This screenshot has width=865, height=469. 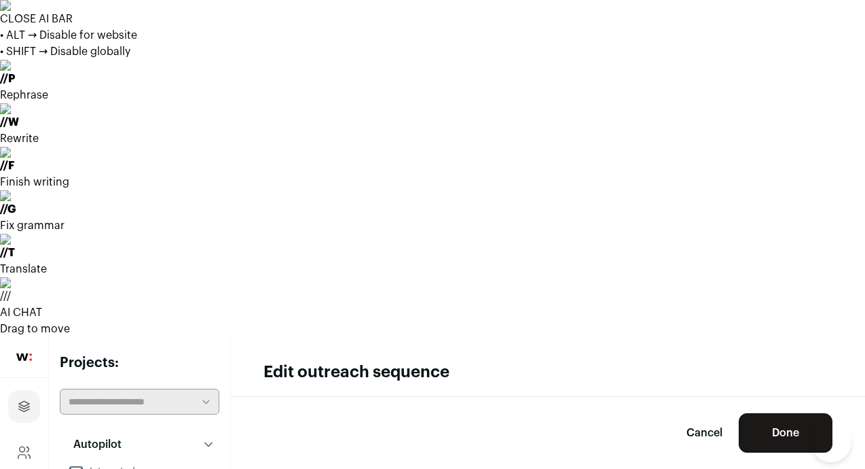 I want to click on img: wellfound-shorthand-0d5821cbd27db2630d0214b213865d53afaa358527fdda9d0ea32b1df1b89c2c.svg, so click(x=24, y=356).